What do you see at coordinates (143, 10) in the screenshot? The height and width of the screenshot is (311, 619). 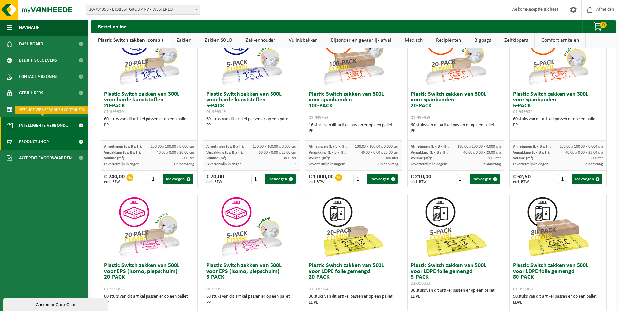 I see `span: 10-794958 - BIOBEST GROUP NV - WESTERLO` at bounding box center [143, 10].